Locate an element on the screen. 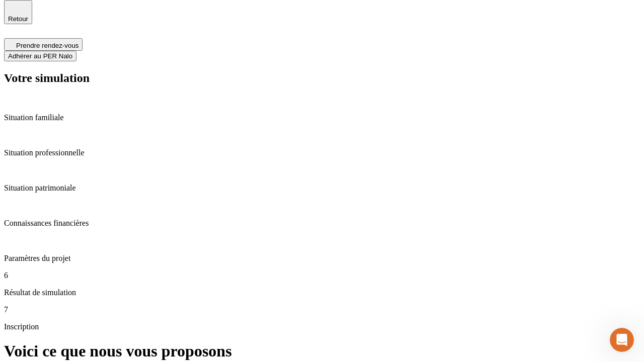 This screenshot has height=362, width=644. h1: Voici ce que nous vous proposons is located at coordinates (322, 351).